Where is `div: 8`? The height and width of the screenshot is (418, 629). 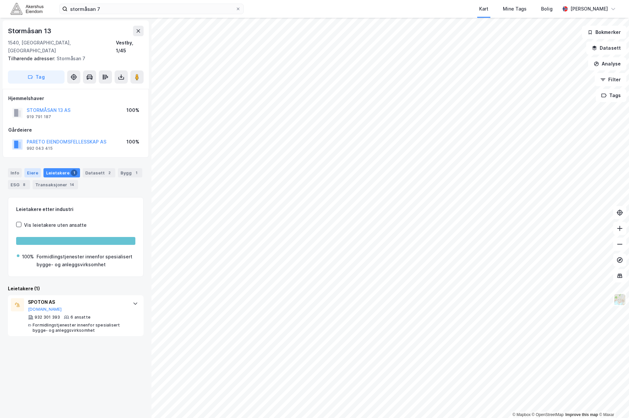
div: 8 is located at coordinates (24, 185).